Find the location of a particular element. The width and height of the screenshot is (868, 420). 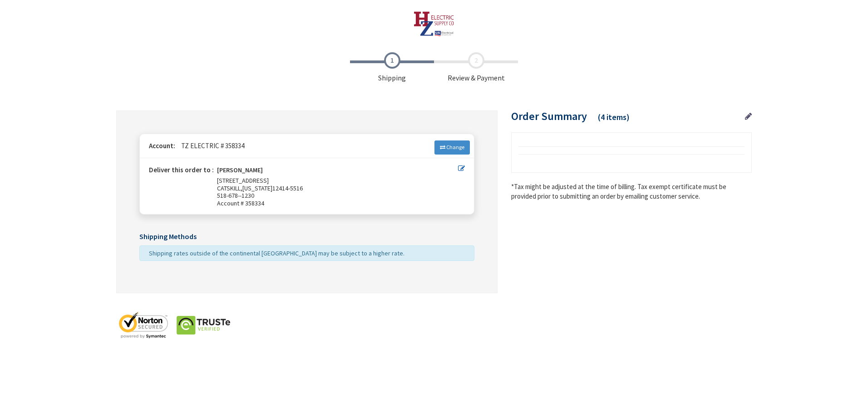

span: Change is located at coordinates (455, 147).